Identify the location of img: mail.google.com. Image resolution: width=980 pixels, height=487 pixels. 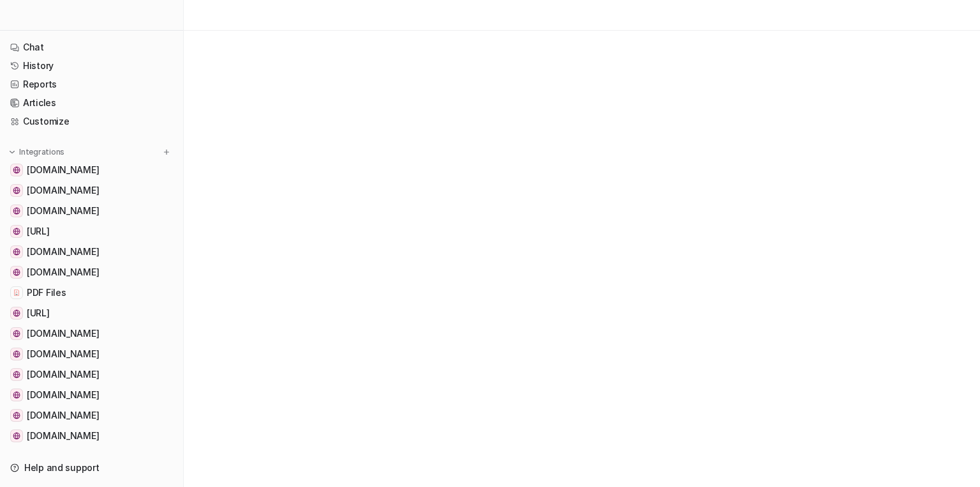
(16, 354).